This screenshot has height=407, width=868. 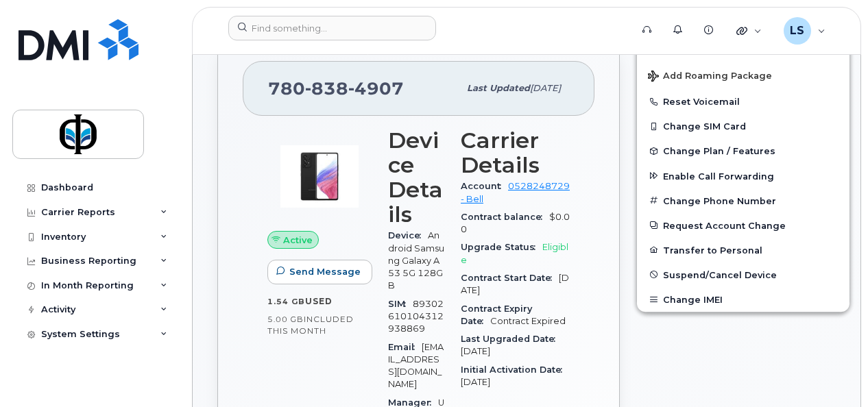 I want to click on button: Enable Call Forwarding, so click(x=743, y=176).